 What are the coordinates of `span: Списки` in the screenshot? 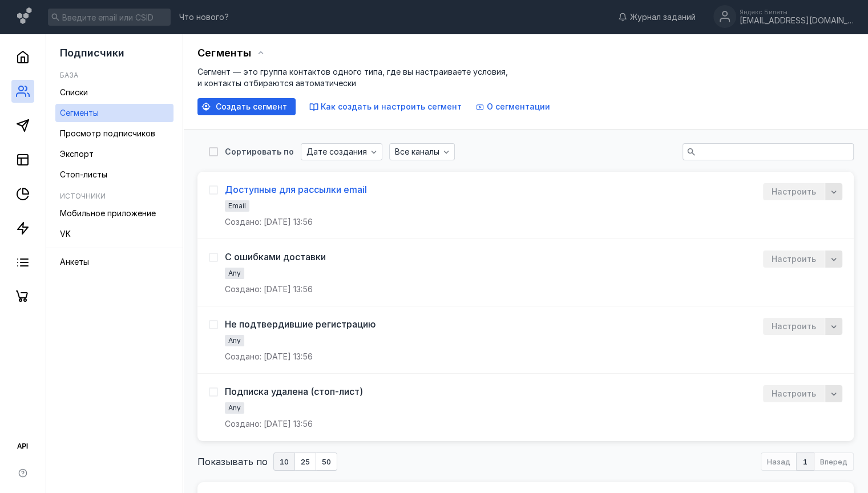 It's located at (74, 92).